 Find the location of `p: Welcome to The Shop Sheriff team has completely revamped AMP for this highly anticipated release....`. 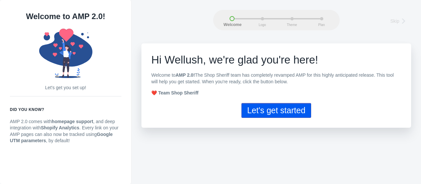

p: Welcome to The Shop Sheriff team has completely revamped AMP for this highly anticipated release.... is located at coordinates (276, 78).